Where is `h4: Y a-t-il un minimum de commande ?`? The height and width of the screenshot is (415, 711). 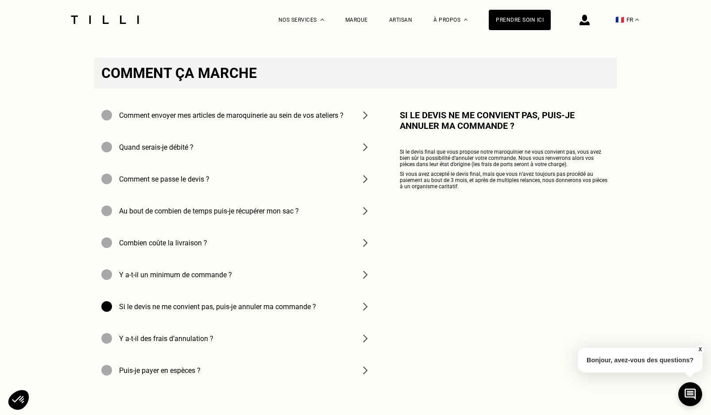
h4: Y a-t-il un minimum de commande ? is located at coordinates (175, 274).